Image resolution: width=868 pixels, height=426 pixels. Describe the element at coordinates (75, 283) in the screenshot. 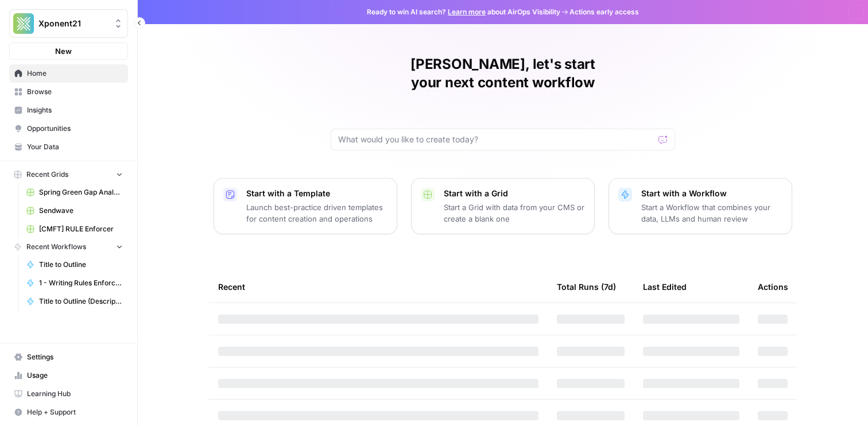

I see `a: 1 - Writing Rules Enforcer (need to add internal links)` at that location.